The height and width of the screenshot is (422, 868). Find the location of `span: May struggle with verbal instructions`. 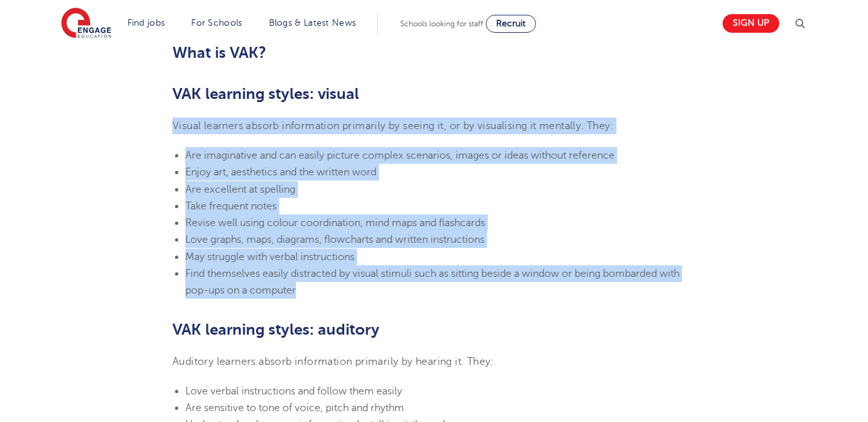

span: May struggle with verbal instructions is located at coordinates (270, 257).